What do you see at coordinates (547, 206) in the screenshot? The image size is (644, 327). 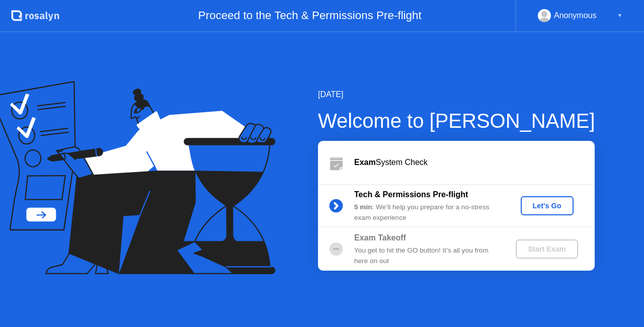 I see `button: Let's Go` at bounding box center [547, 206].